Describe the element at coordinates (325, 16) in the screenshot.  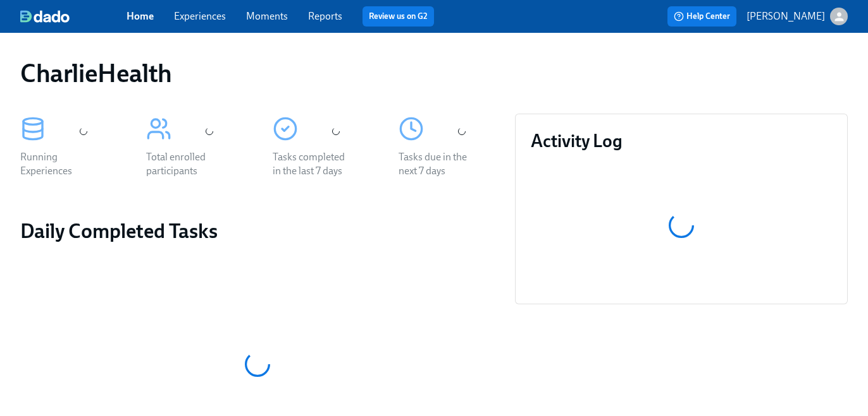
I see `a: Reports` at that location.